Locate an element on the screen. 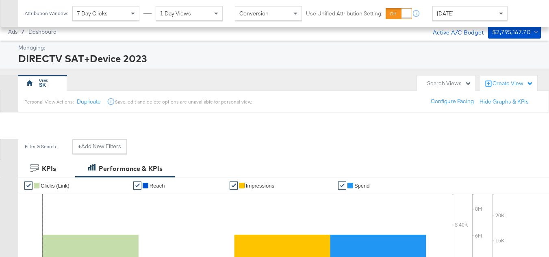  div: KPIs is located at coordinates (49, 169).